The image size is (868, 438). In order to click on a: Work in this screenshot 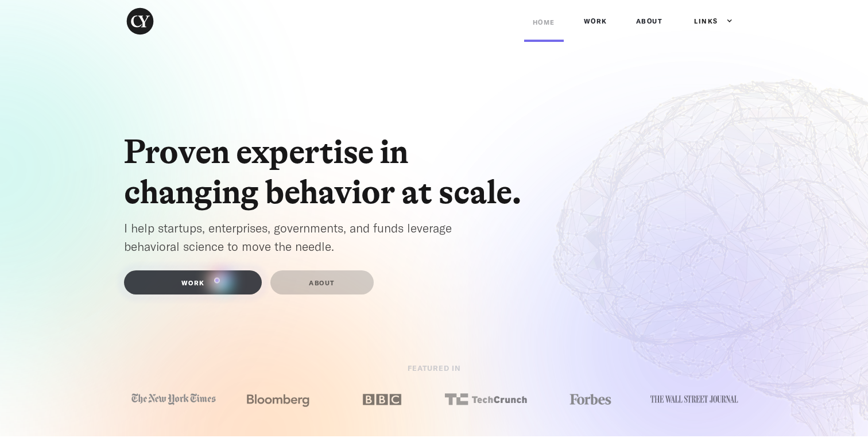, I will do `click(595, 21)`.